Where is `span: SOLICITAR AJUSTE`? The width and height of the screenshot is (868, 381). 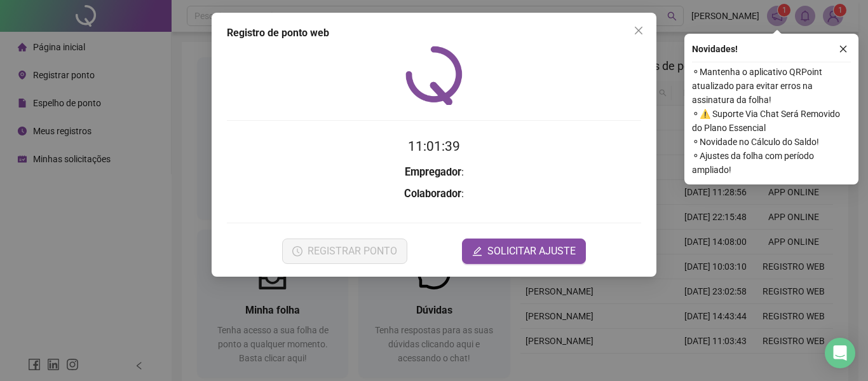
span: SOLICITAR AJUSTE is located at coordinates (532, 251).